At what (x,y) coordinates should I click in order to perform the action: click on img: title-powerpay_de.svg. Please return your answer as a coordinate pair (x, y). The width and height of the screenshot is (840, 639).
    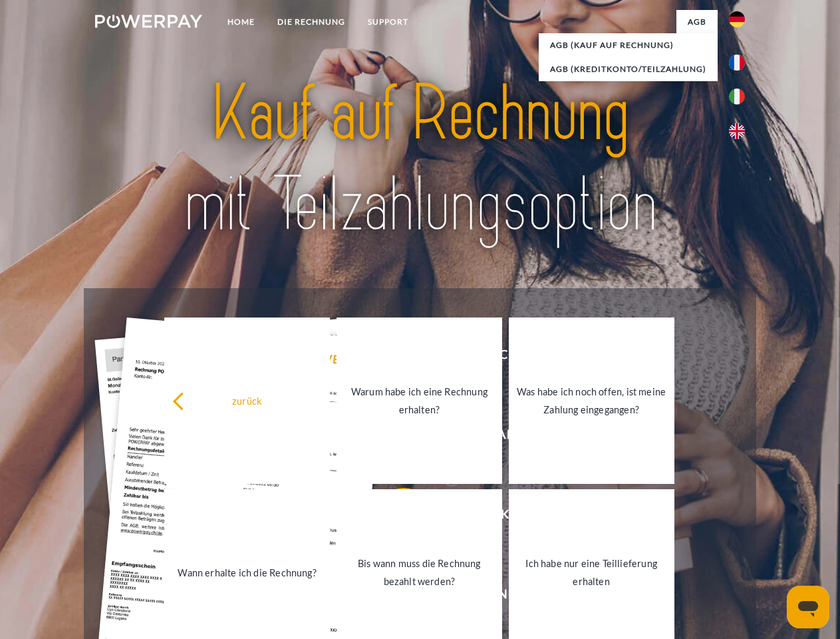
    Looking at the image, I should click on (420, 159).